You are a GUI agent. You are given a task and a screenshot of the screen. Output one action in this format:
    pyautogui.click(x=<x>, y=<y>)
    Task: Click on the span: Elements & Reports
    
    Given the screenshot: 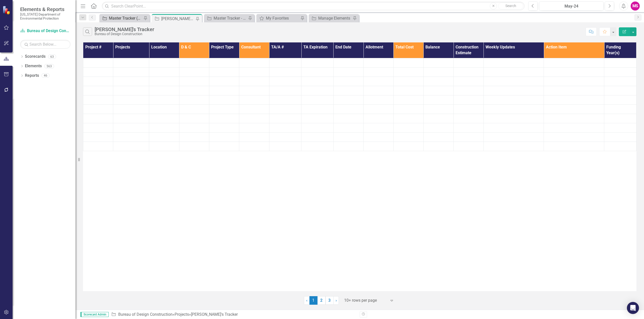 What is the action you would take?
    pyautogui.click(x=45, y=10)
    